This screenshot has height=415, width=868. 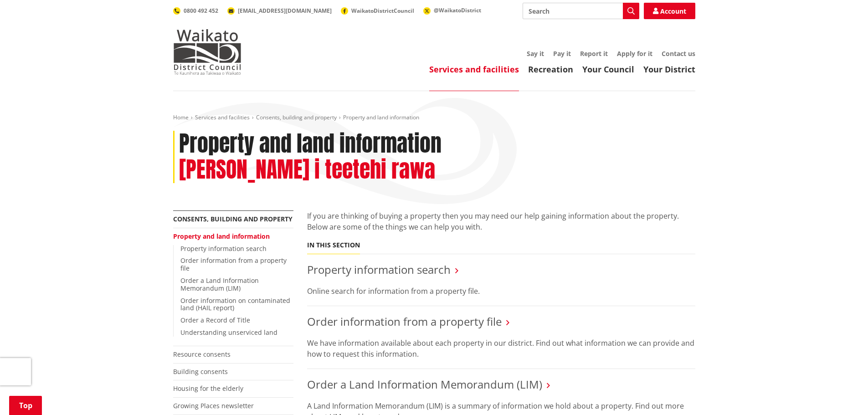 What do you see at coordinates (26, 405) in the screenshot?
I see `a: Top` at bounding box center [26, 405].